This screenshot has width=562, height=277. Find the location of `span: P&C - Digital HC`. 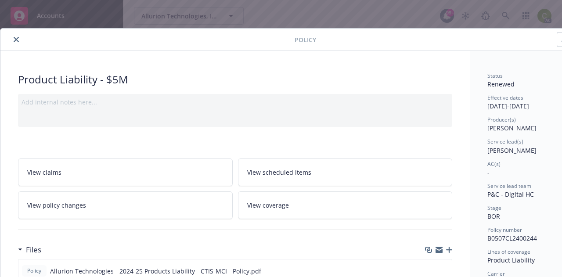

span: P&C - Digital HC is located at coordinates (511, 194).